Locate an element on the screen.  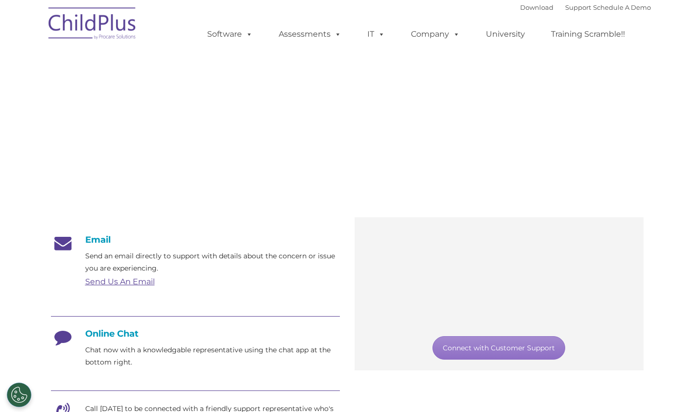
a: IT is located at coordinates (376, 34).